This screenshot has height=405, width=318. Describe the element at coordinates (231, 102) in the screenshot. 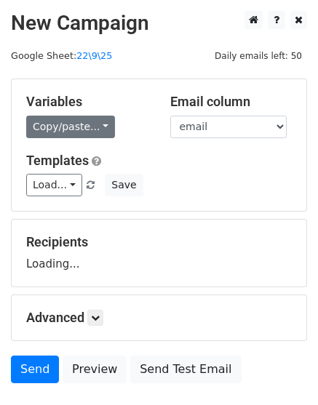

I see `h5: Email column` at that location.